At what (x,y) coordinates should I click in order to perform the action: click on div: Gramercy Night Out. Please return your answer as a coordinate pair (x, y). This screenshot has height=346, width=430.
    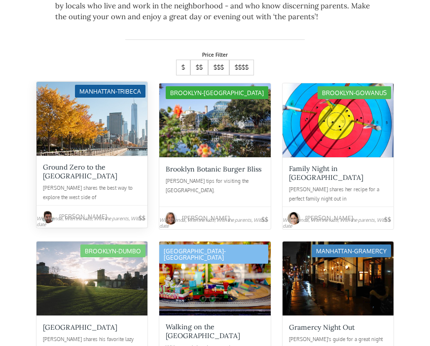
    Looking at the image, I should click on (321, 327).